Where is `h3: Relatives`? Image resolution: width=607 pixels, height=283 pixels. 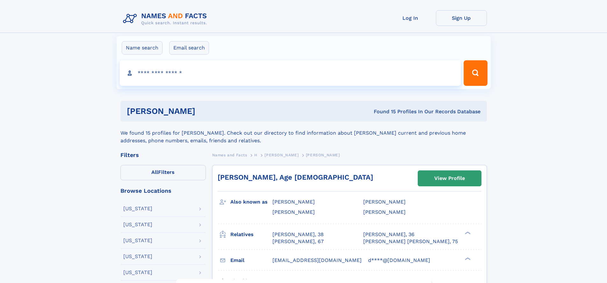
h3: Relatives is located at coordinates (251, 234).